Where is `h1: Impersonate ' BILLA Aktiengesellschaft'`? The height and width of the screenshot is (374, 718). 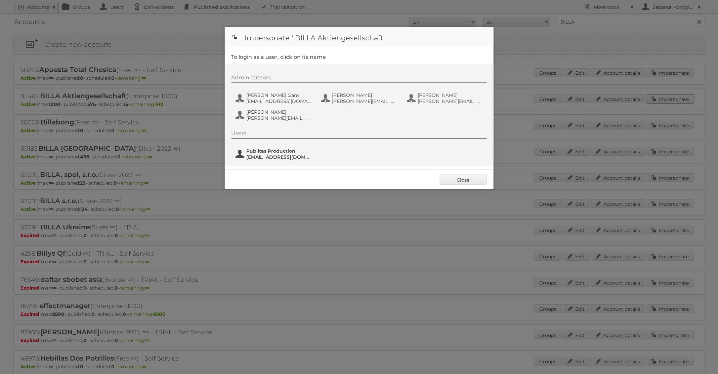 h1: Impersonate ' BILLA Aktiengesellschaft' is located at coordinates (359, 37).